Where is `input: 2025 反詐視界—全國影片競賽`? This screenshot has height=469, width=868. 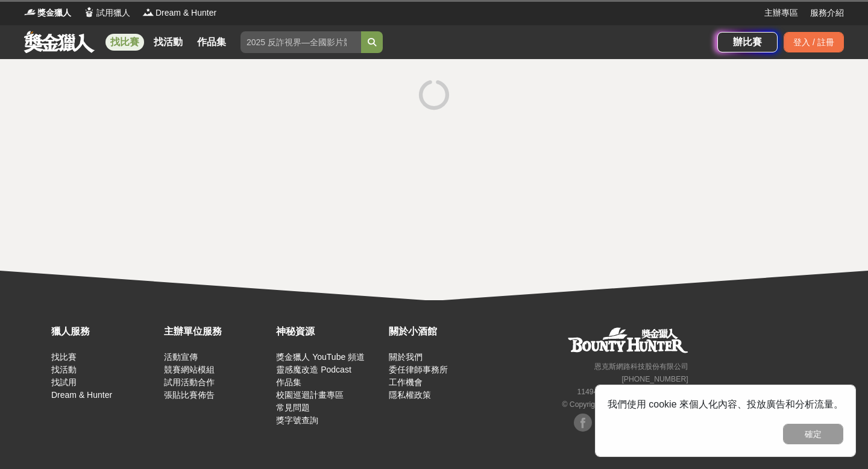
input: 2025 反詐視界—全國影片競賽 is located at coordinates (301, 42).